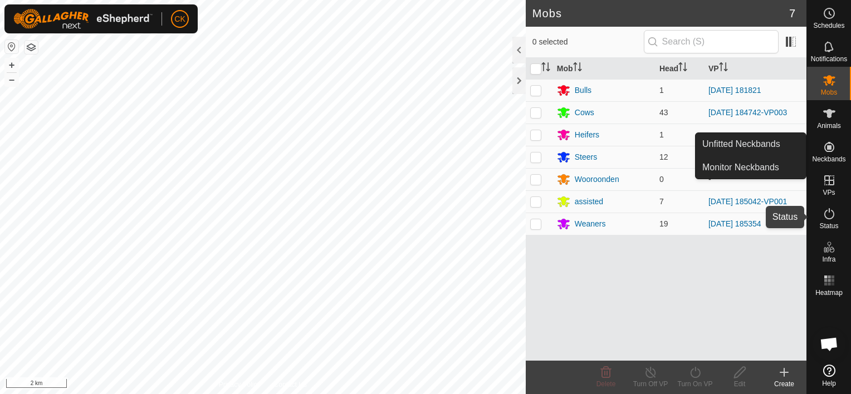  I want to click on a: Contact Us, so click(290, 385).